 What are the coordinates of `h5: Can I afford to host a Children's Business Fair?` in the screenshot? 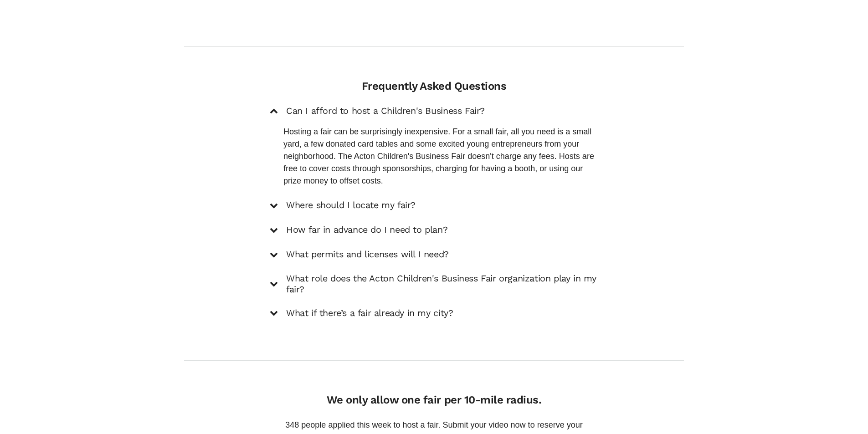 It's located at (386, 111).